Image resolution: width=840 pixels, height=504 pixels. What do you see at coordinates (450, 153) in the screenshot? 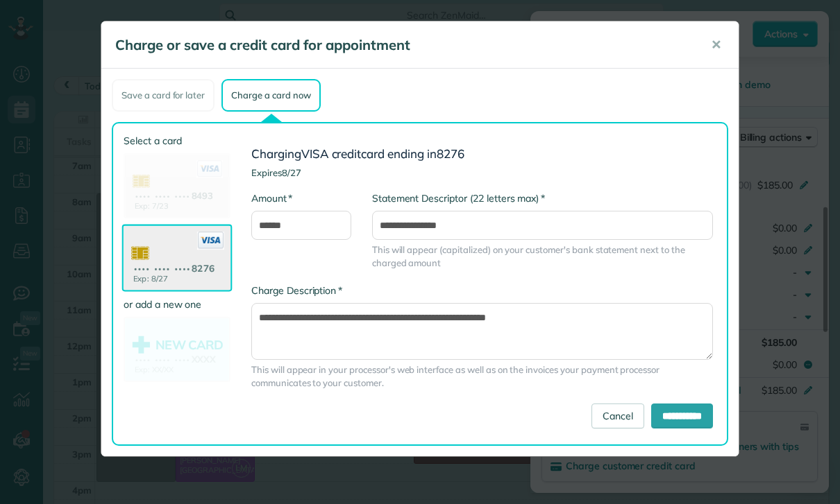
I see `span: 8276` at bounding box center [450, 153].